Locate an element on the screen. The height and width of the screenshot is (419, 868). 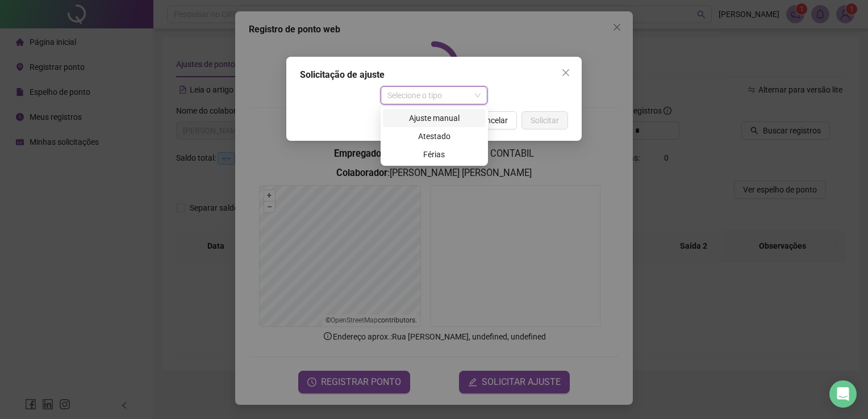
button: Cancelar is located at coordinates (492, 121).